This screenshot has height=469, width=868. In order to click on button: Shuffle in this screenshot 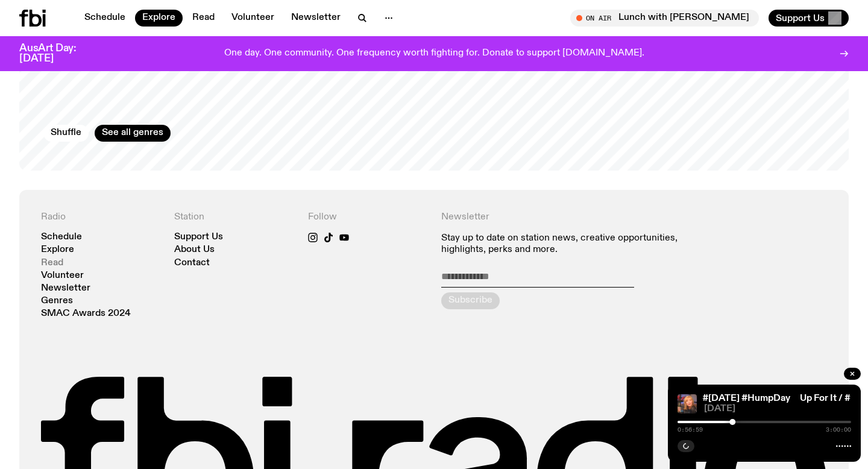, I will do `click(65, 133)`.